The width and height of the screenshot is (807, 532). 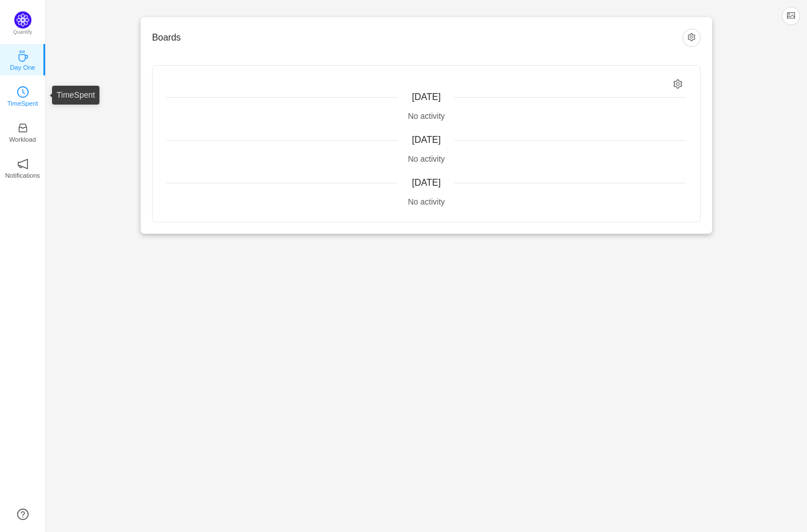 I want to click on i: icon: coffee, so click(x=23, y=56).